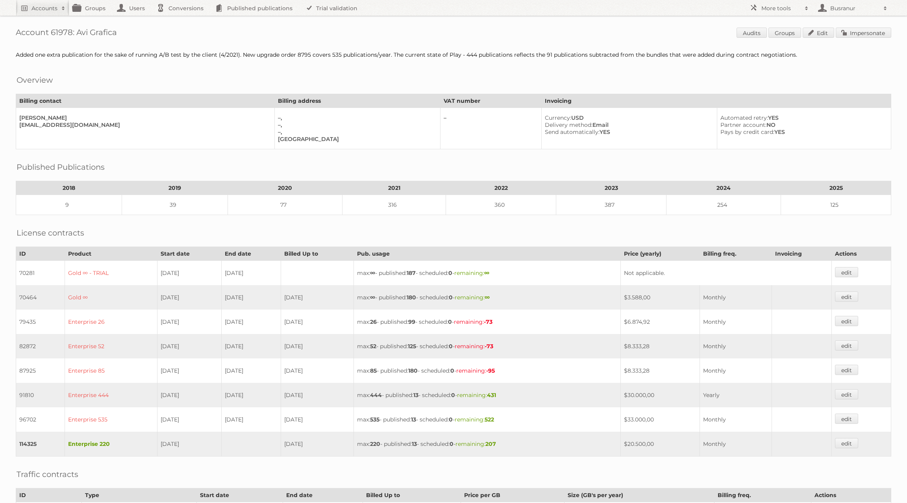 This screenshot has height=503, width=907. What do you see at coordinates (748, 132) in the screenshot?
I see `span: Pays by credit card:` at bounding box center [748, 132].